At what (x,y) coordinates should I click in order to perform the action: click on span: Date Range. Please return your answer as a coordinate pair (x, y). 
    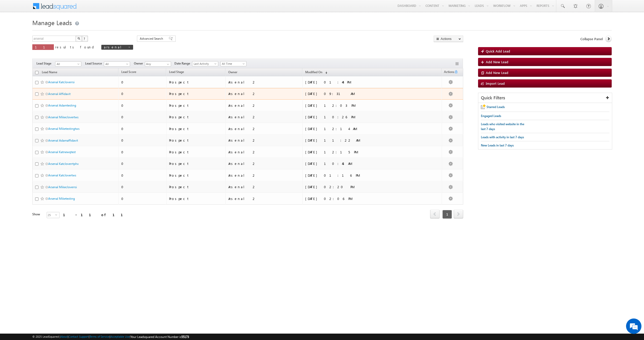
    Looking at the image, I should click on (183, 64).